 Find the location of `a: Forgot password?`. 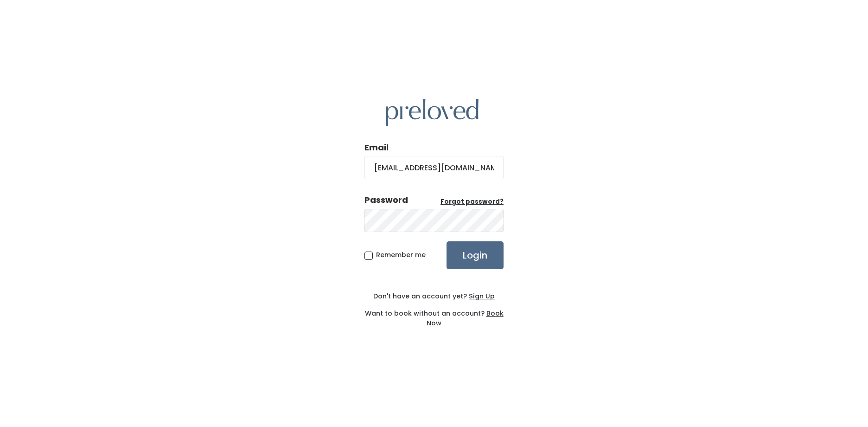

a: Forgot password? is located at coordinates (472, 202).